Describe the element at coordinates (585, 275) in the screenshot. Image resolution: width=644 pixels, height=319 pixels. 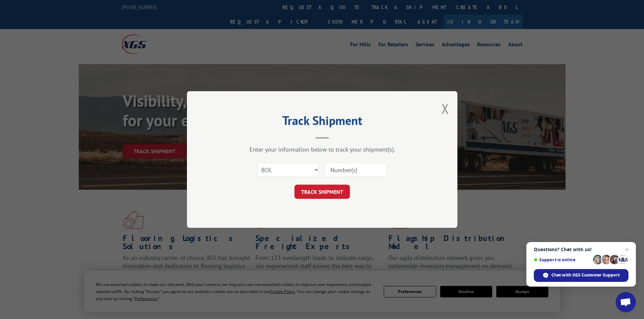
I see `span: Chat with XGS Customer Support` at that location.